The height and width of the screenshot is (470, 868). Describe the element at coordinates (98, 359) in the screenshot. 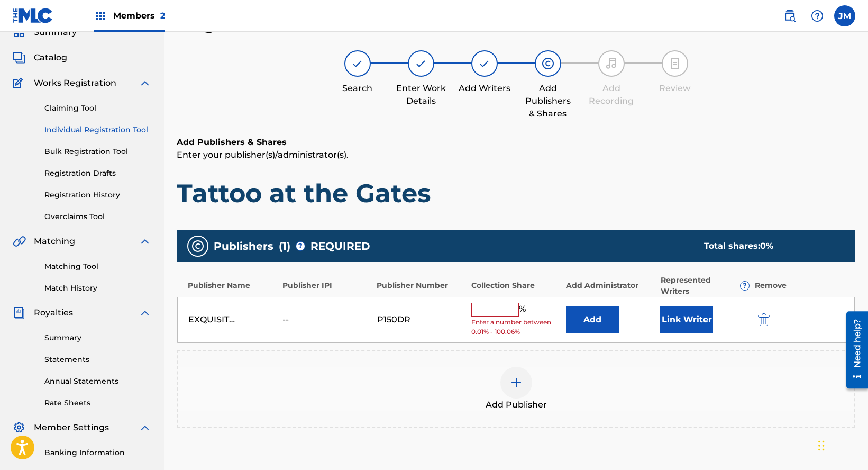

I see `a: Statements` at that location.